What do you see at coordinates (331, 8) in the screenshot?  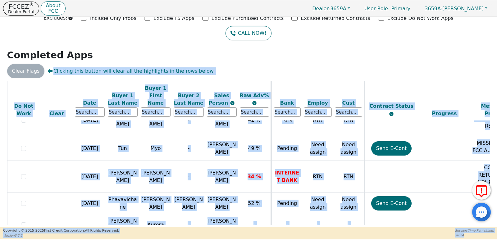 I see `button: Dealer:3659A` at bounding box center [331, 8].